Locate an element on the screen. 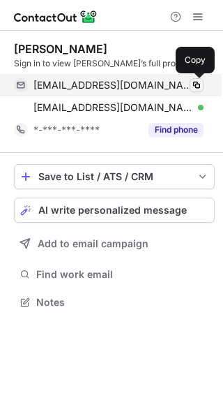 Image resolution: width=223 pixels, height=419 pixels. span: Find work email is located at coordinates (123, 274).